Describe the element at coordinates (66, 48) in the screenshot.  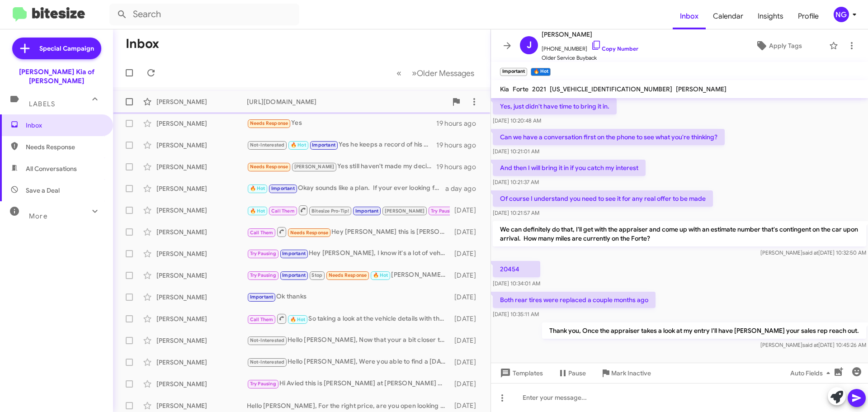
I see `span: Special Campaign` at that location.